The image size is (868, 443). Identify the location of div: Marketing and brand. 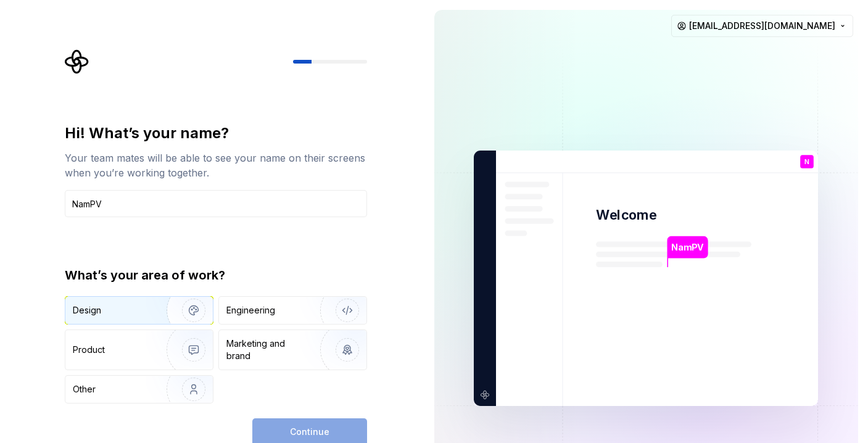
(268, 350).